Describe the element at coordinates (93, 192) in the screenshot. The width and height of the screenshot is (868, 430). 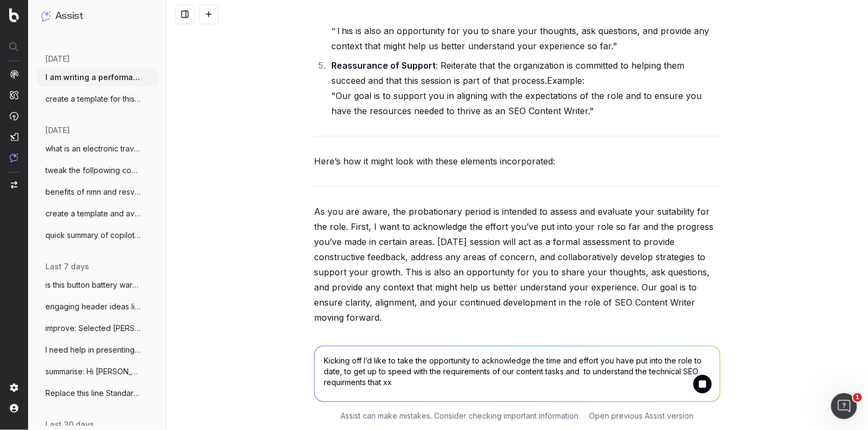
I see `span: benefits of nmn and resveratrol for 53 y` at that location.